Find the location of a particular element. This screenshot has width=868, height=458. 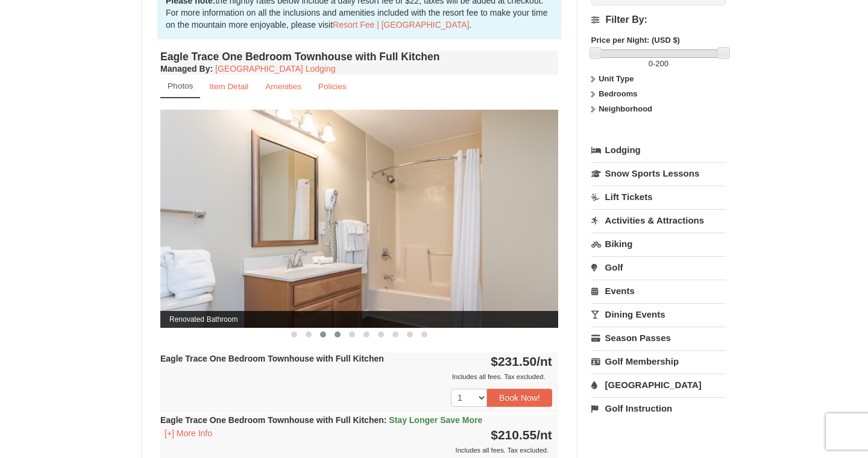

small: Amenities is located at coordinates (283, 86).